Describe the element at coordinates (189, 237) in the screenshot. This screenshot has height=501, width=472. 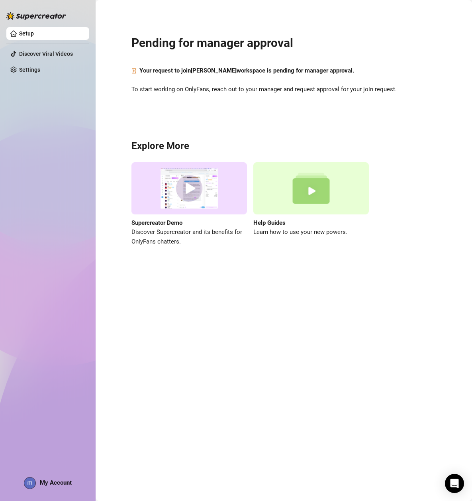
I see `span: Discover Supercreator and its benefits for OnlyFans chatters.` at that location.